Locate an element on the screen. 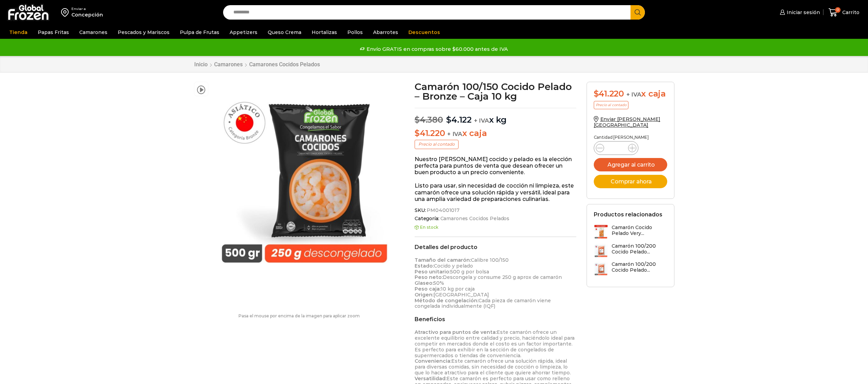 The height and width of the screenshot is (384, 868). img: address-field-icon.svg is located at coordinates (66, 12).